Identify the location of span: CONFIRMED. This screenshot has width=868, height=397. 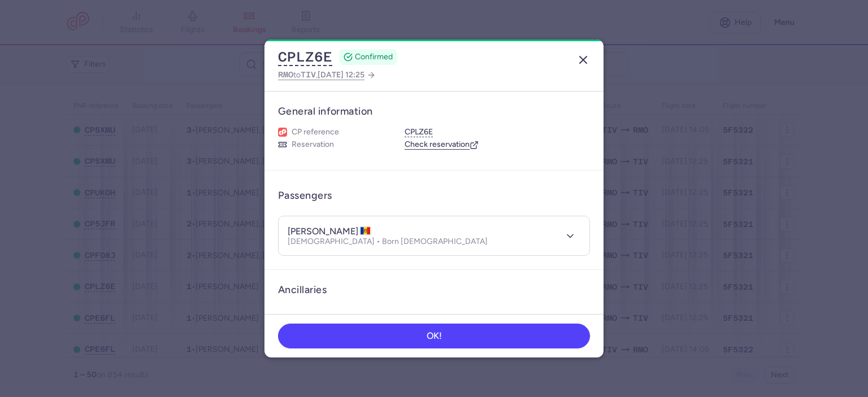
(374, 57).